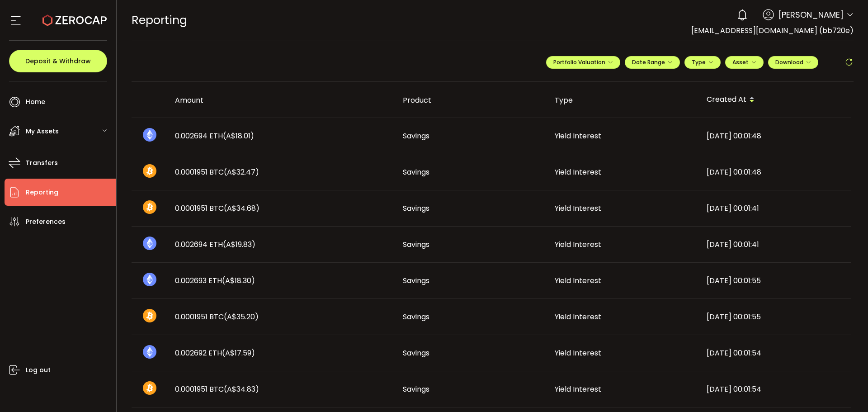 Image resolution: width=868 pixels, height=412 pixels. What do you see at coordinates (846, 391) in the screenshot?
I see `div: Chat Widget` at bounding box center [846, 391].